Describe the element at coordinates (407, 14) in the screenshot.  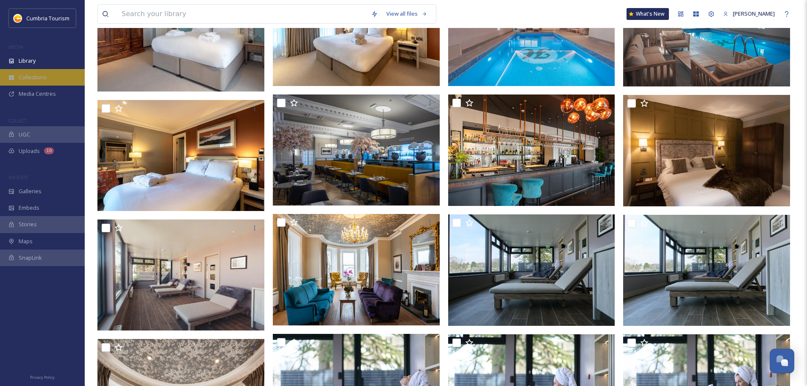
I see `a: View all files` at that location.